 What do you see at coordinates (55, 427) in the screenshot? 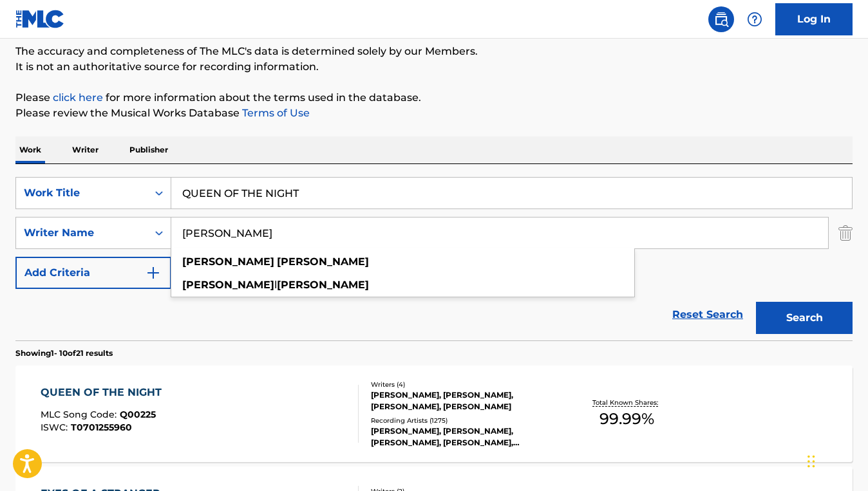
I see `span: ISWC :` at bounding box center [55, 427].